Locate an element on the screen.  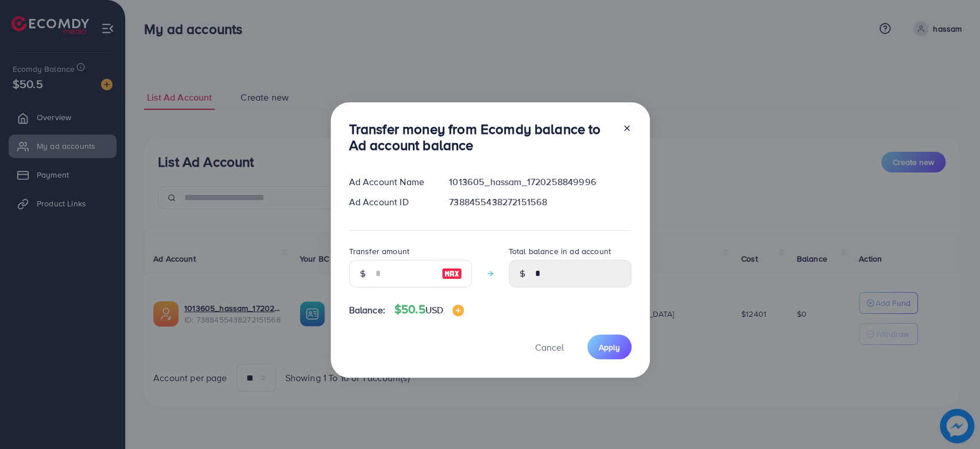
label: Total balance in ad account is located at coordinates (560, 251).